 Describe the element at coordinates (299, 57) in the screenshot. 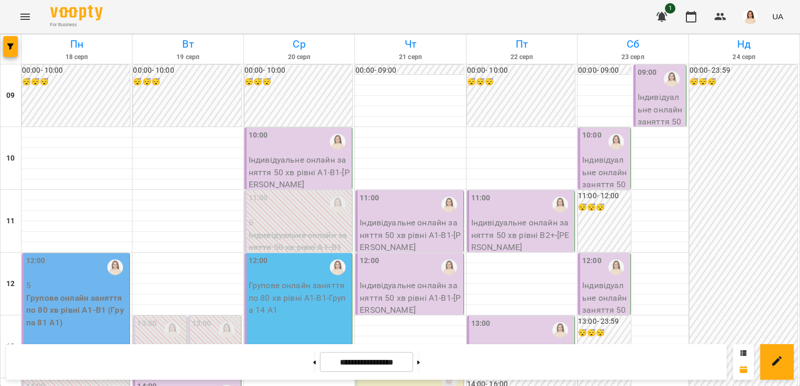

I see `h6: 20 серп` at that location.